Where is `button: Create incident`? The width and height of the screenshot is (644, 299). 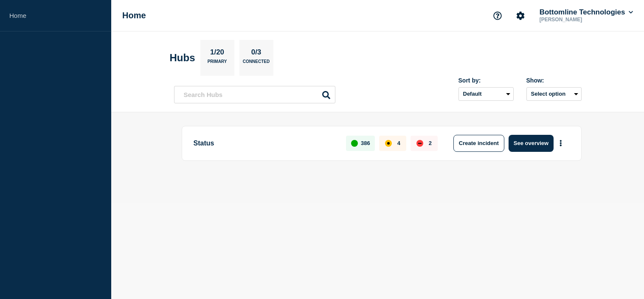 button: Create incident is located at coordinates (479, 143).